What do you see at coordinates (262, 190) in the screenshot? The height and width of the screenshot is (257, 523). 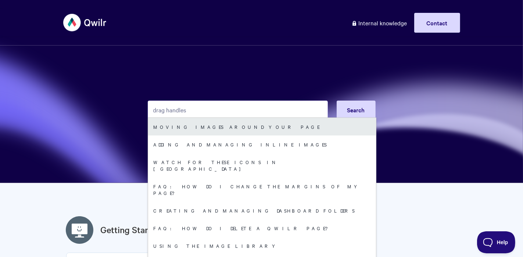 I see `a: FAQ: How do I change the margins of my page?` at bounding box center [262, 190].